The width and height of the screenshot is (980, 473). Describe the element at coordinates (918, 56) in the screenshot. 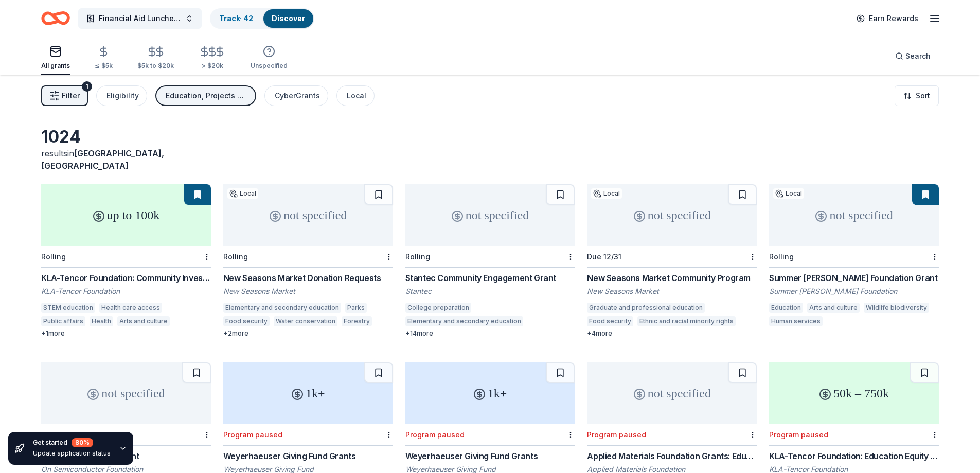

I see `span: Search` at that location.